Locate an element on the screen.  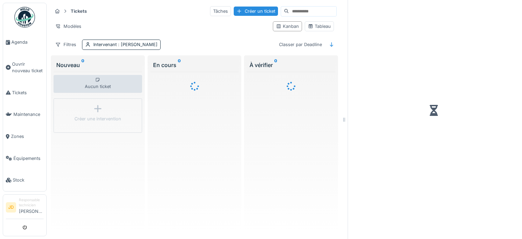
div: Aucun ticket is located at coordinates (98, 84).